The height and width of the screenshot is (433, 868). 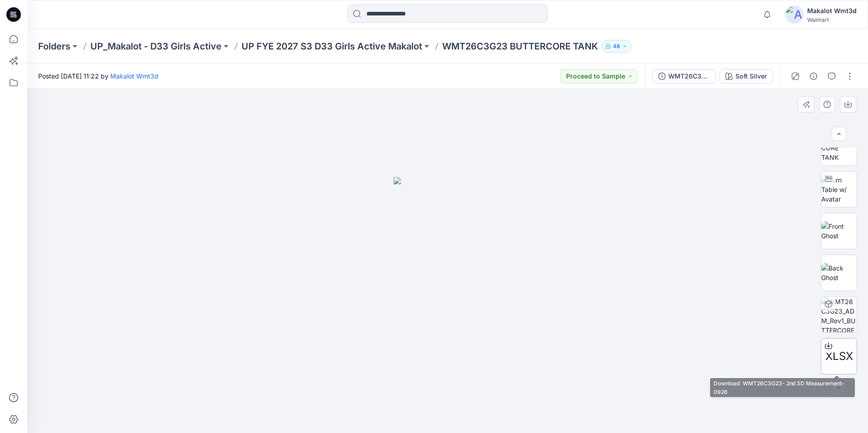 I want to click on div: Soft Silver, so click(x=751, y=76).